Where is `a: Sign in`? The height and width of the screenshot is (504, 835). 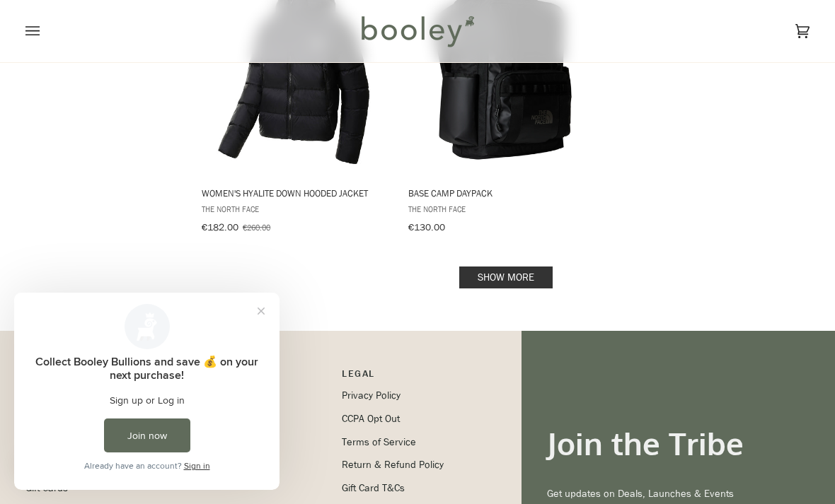 a: Sign in is located at coordinates (183, 172).